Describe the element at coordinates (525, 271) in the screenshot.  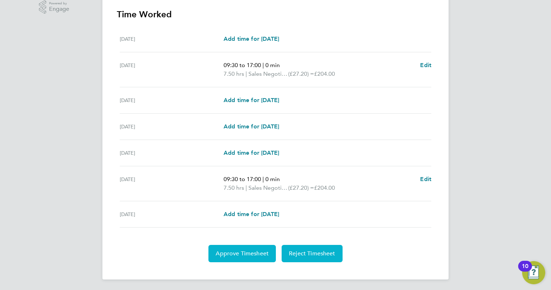
I see `div: 10` at that location.